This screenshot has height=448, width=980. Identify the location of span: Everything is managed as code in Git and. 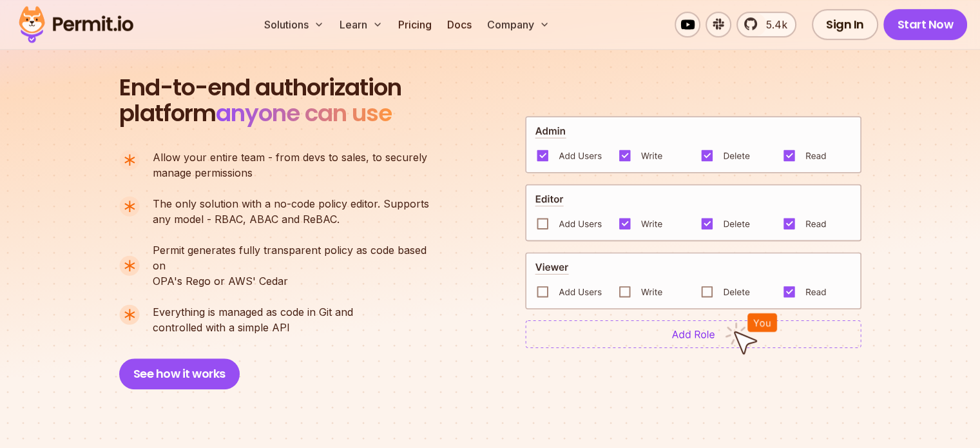
(253, 312).